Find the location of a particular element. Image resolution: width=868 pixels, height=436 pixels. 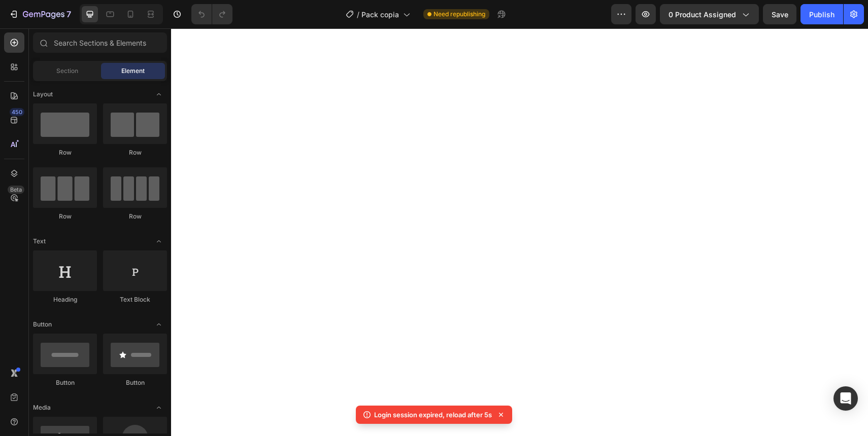

span: Text is located at coordinates (39, 241).